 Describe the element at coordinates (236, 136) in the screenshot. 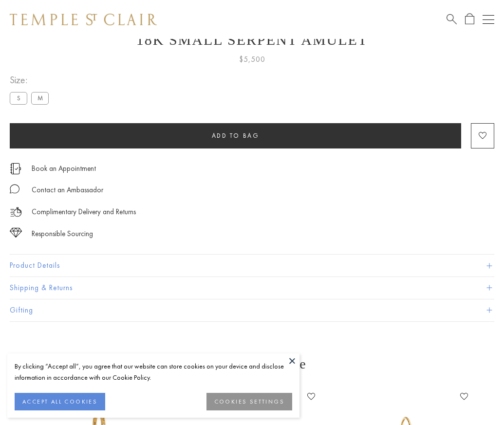

I see `span: Add to bag` at that location.